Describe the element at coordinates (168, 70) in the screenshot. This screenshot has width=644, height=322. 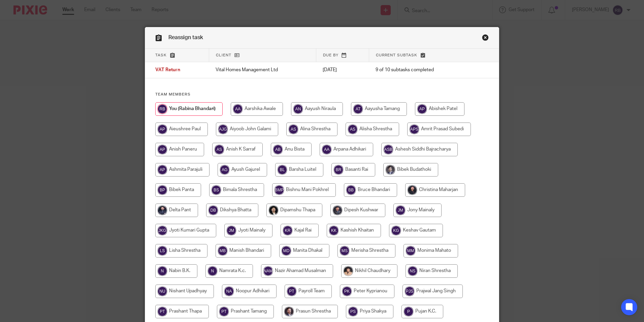
I see `span: VAT Return` at that location.